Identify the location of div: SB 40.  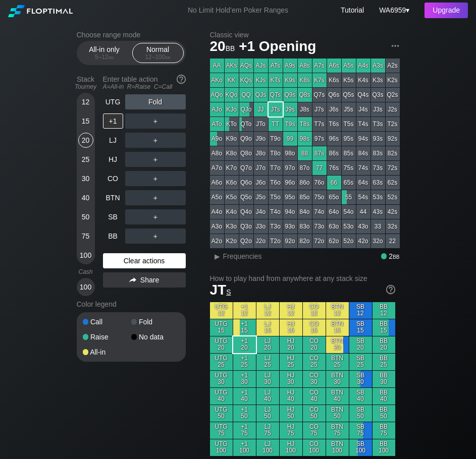
(360, 396).